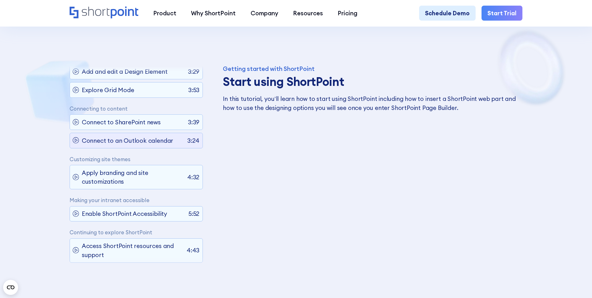 The image size is (592, 298). I want to click on h3: Start using ShortPoint, so click(370, 81).